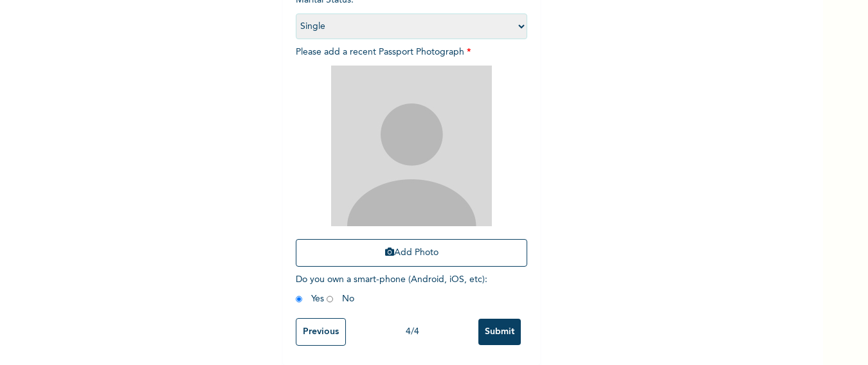 The image size is (868, 365). What do you see at coordinates (412, 146) in the screenshot?
I see `img: Crop` at bounding box center [412, 146].